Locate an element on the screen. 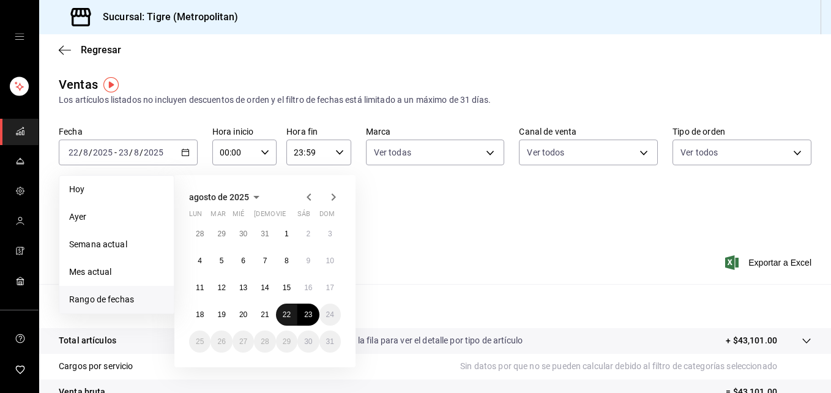 This screenshot has height=393, width=831. abbr: 30 de julio de 2025 is located at coordinates (243, 234).